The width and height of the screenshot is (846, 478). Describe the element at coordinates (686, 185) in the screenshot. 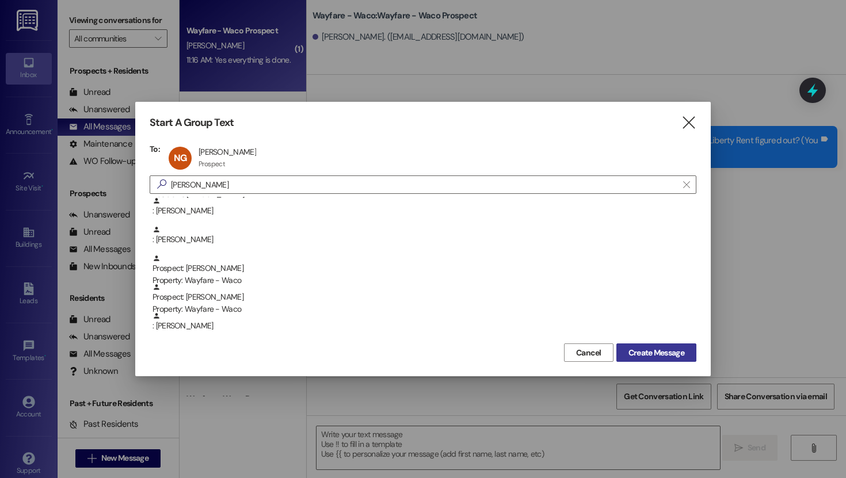

I see `button: Clear text` at that location.